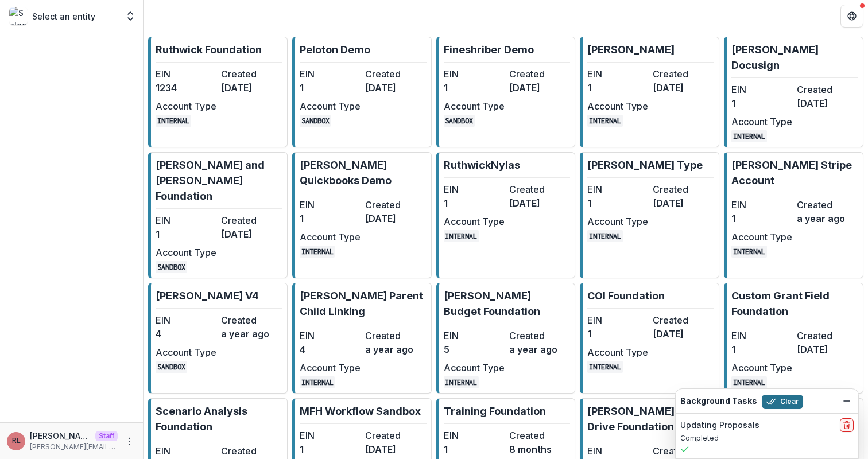 Image resolution: width=868 pixels, height=459 pixels. I want to click on div: Ruthwick LOI, so click(16, 441).